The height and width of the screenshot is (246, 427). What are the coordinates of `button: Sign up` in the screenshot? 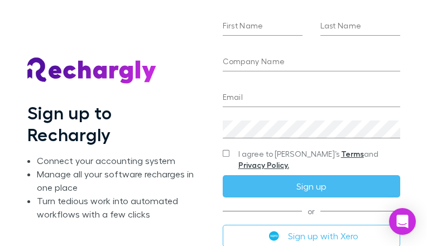 It's located at (311, 186).